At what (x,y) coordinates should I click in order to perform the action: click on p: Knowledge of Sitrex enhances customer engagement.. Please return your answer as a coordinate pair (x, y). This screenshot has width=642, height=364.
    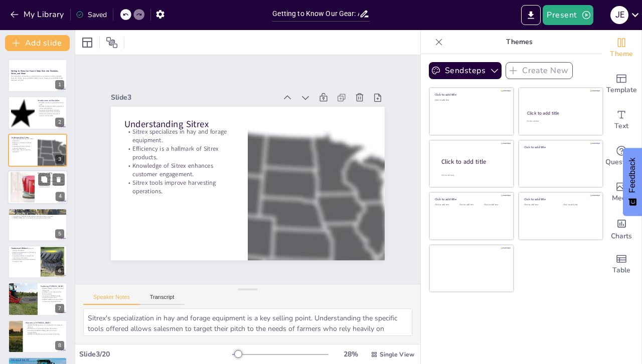
    Looking at the image, I should click on (22, 147).